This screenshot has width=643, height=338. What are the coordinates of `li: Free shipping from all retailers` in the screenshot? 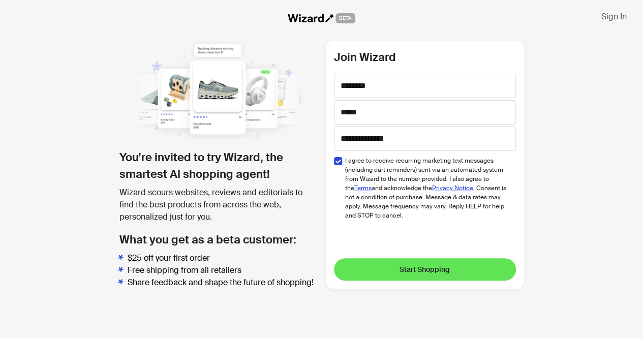 It's located at (223, 270).